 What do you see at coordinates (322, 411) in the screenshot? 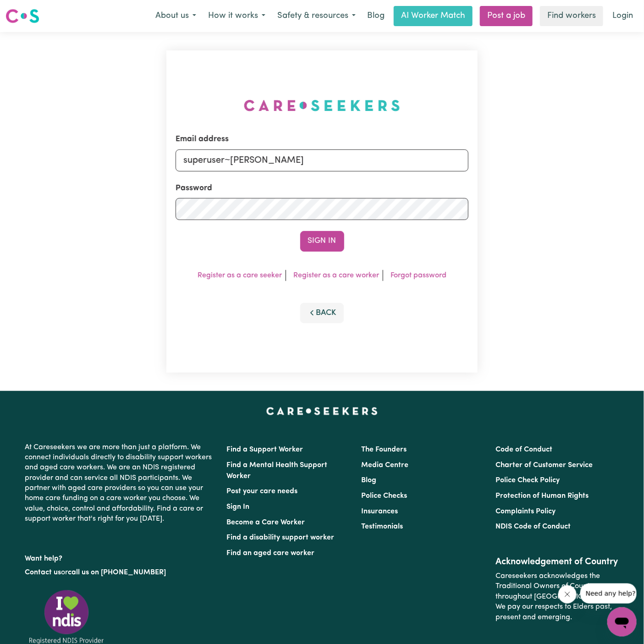
I see `a: Careseekers home page` at bounding box center [322, 411].